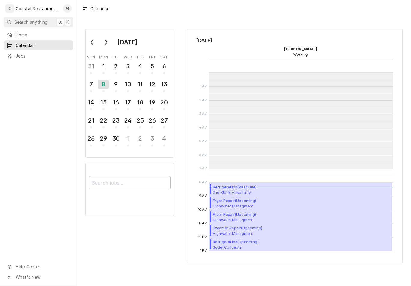 This screenshot has width=411, height=286. Describe the element at coordinates (91, 138) in the screenshot. I see `div: 28` at that location.